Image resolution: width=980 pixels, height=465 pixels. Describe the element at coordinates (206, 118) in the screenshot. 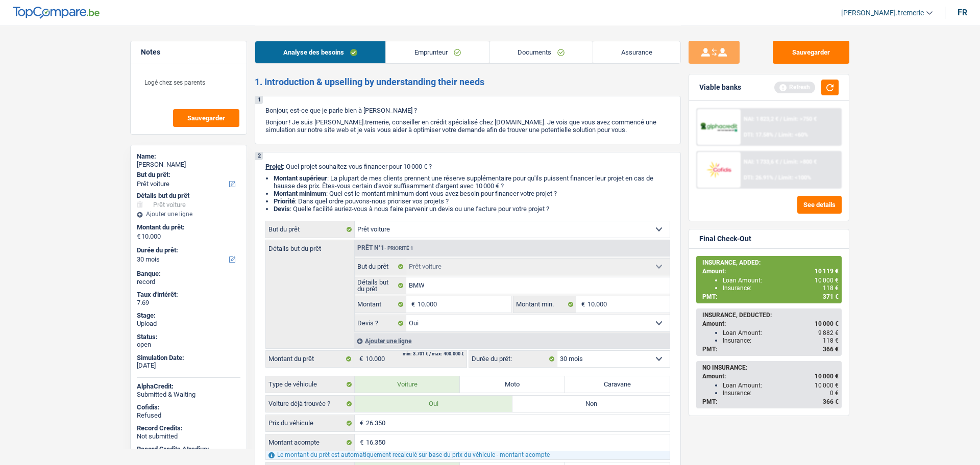

I see `span: Sauvegarder` at that location.